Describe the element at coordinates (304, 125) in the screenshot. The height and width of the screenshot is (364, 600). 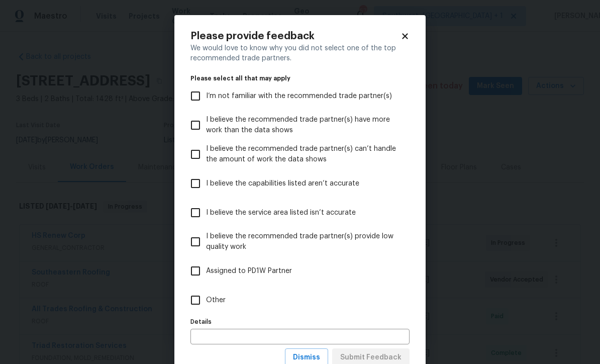
I see `span: I believe the recommended trade partner(s) have more work than the data shows` at that location.